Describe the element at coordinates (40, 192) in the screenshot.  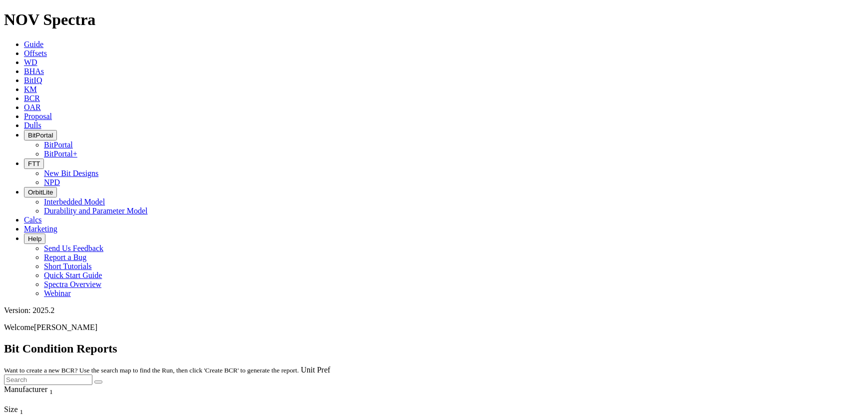
I see `span: OrbitLite` at that location.